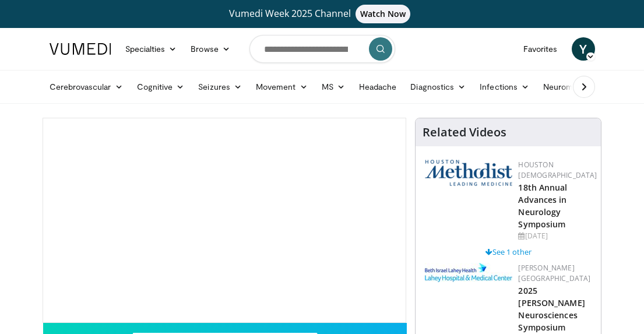 The height and width of the screenshot is (334, 644). I want to click on img: 5e4488cc-e109-4a4e-9fd9-73bb9237ee91.png.150x105_q85_autocrop_double_scale_upscale_version-0.2.png, so click(469, 173).